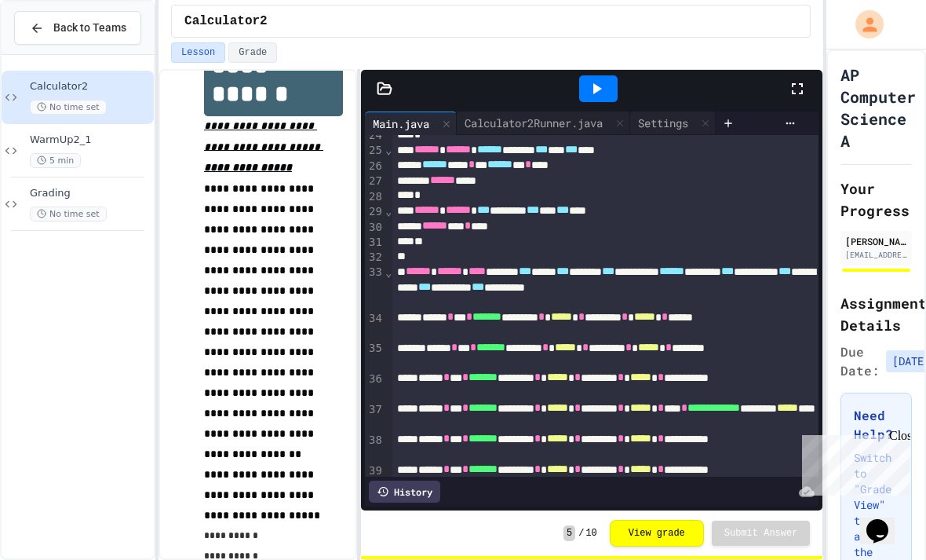 The height and width of the screenshot is (560, 926). What do you see at coordinates (375, 228) in the screenshot?
I see `div: 30` at bounding box center [375, 228].